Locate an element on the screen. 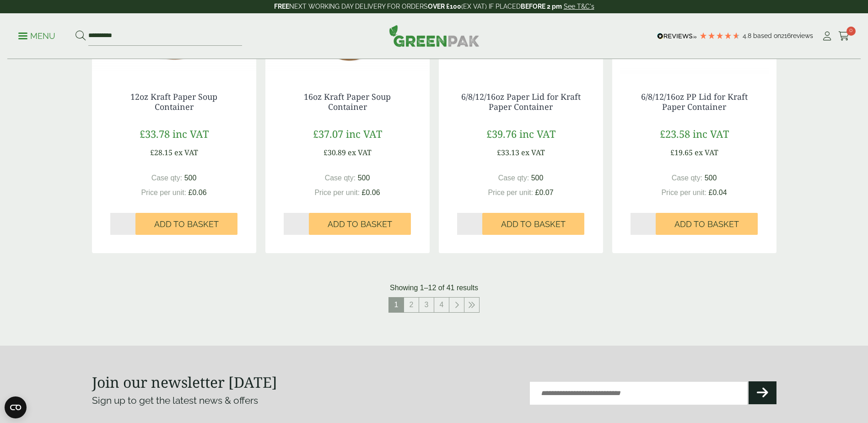 This screenshot has height=423, width=868. a: Menu is located at coordinates (36, 35).